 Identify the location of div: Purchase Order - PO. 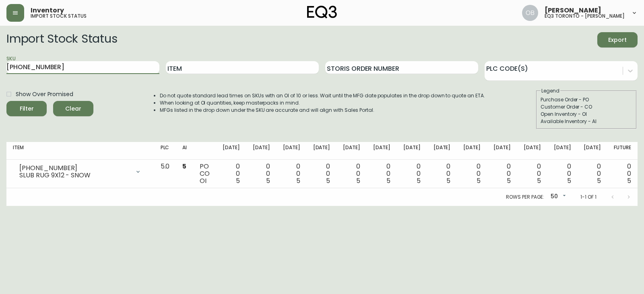
(587, 100).